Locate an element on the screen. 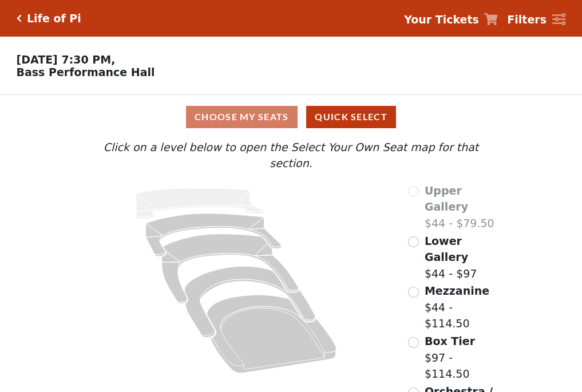 This screenshot has height=392, width=582. a: Click here to go back to filters is located at coordinates (19, 18).